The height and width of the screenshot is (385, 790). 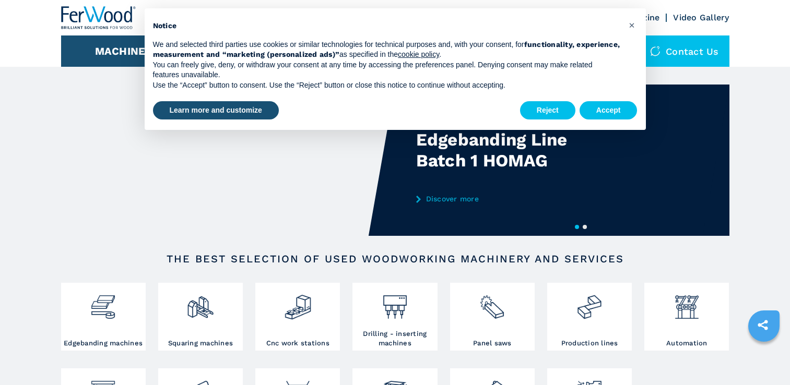 What do you see at coordinates (387, 50) in the screenshot?
I see `p: We and selected third parties use cookies or similar technologies for technical purposes and, wit...` at bounding box center [387, 50].